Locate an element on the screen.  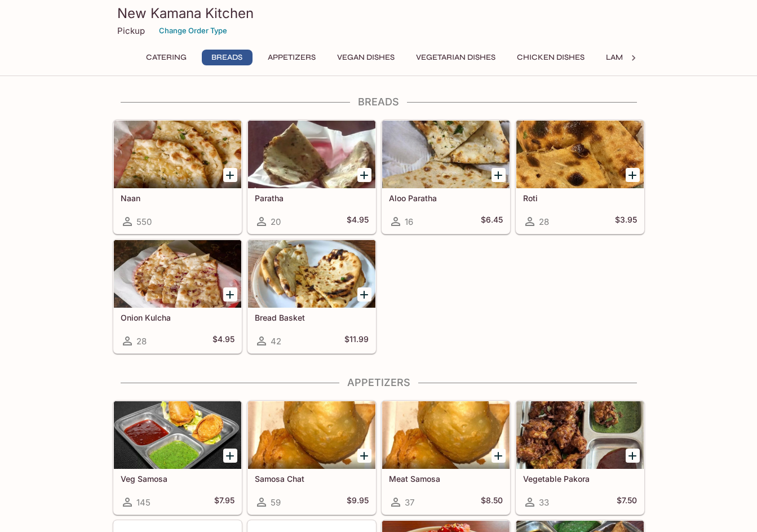
div: Aloo Paratha is located at coordinates (446, 155).